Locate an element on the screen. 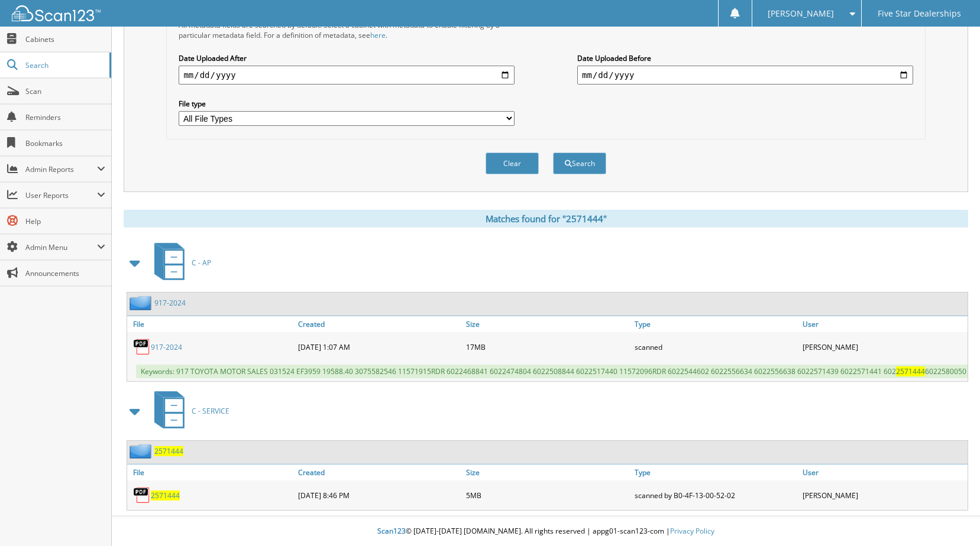 Image resolution: width=980 pixels, height=546 pixels. a: Privacy Policy is located at coordinates (692, 531).